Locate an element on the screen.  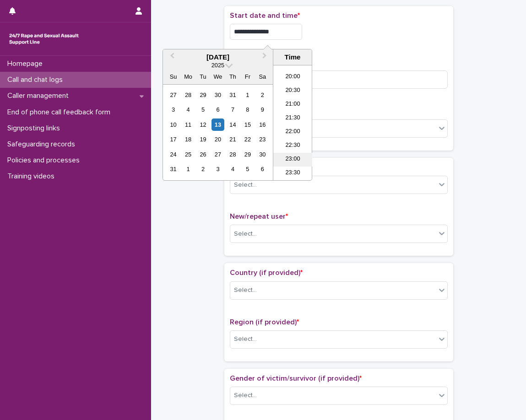
div: Choose Monday, August 4th, 2025 is located at coordinates (188, 109).